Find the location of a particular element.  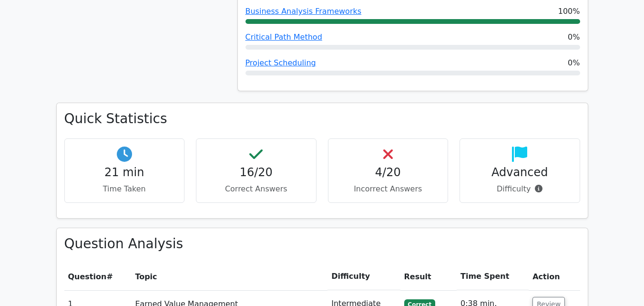

p: Incorrect Answers is located at coordinates (388, 189).